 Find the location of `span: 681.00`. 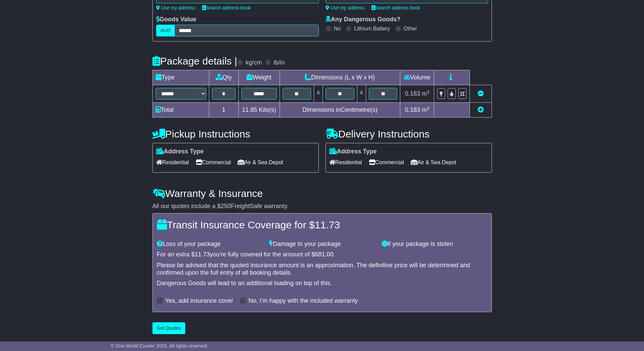

span: 681.00 is located at coordinates (324, 255).